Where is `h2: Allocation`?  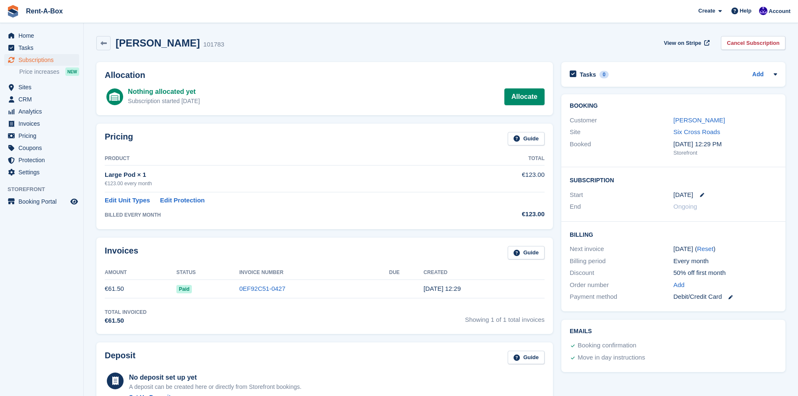 h2: Allocation is located at coordinates (325, 75).